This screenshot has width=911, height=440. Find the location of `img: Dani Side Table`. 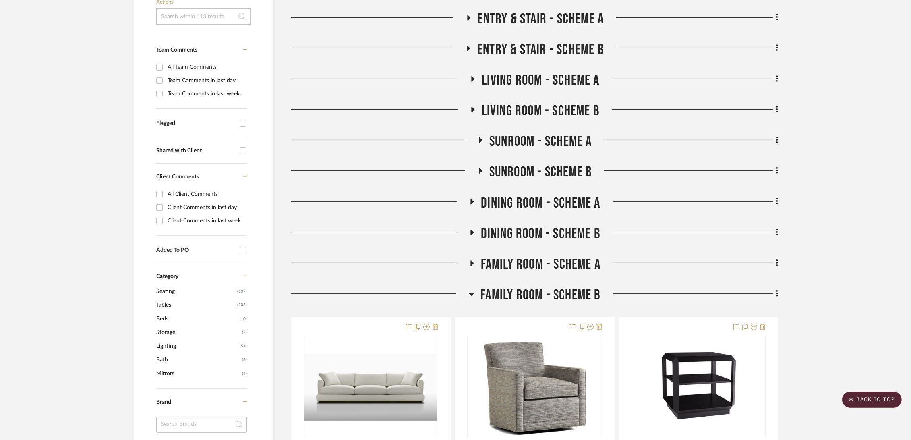

img: Dani Side Table is located at coordinates (698, 387).